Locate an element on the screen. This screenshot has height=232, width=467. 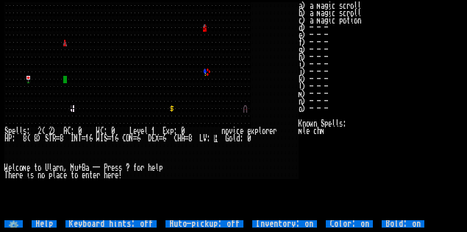
div: m is located at coordinates (24, 168).